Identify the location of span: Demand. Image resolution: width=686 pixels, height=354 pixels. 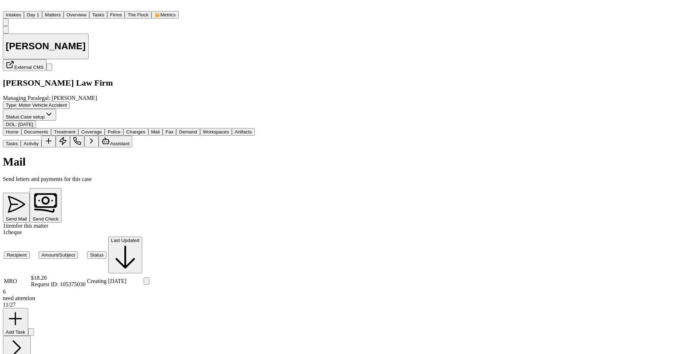
(188, 132).